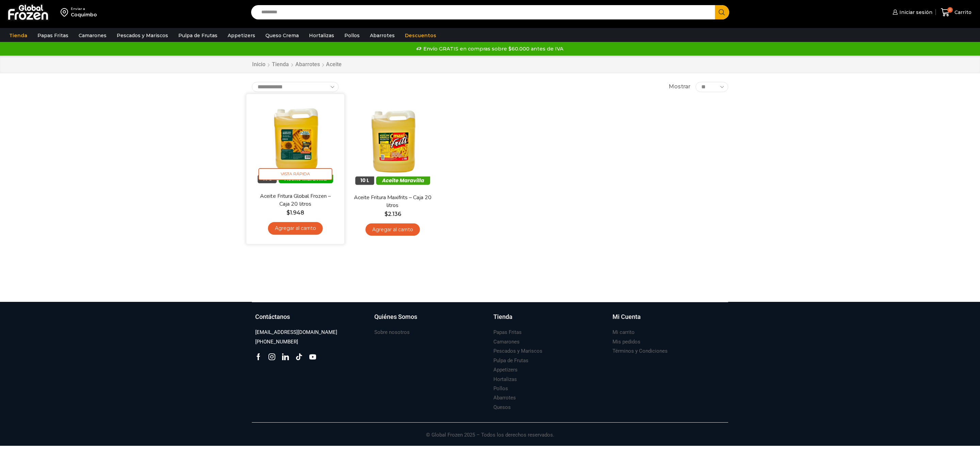 Image resolution: width=980 pixels, height=470 pixels. Describe the element at coordinates (505, 379) in the screenshot. I see `h3: Hortalizas` at that location.